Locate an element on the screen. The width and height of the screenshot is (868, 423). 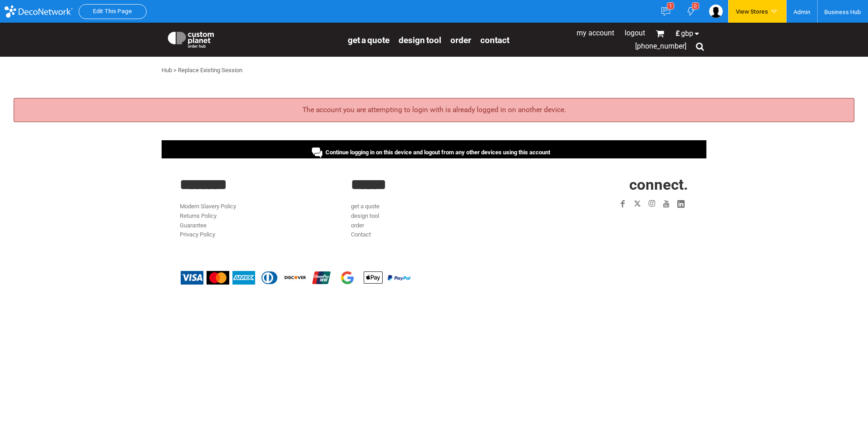
a: Logout is located at coordinates (634, 33).